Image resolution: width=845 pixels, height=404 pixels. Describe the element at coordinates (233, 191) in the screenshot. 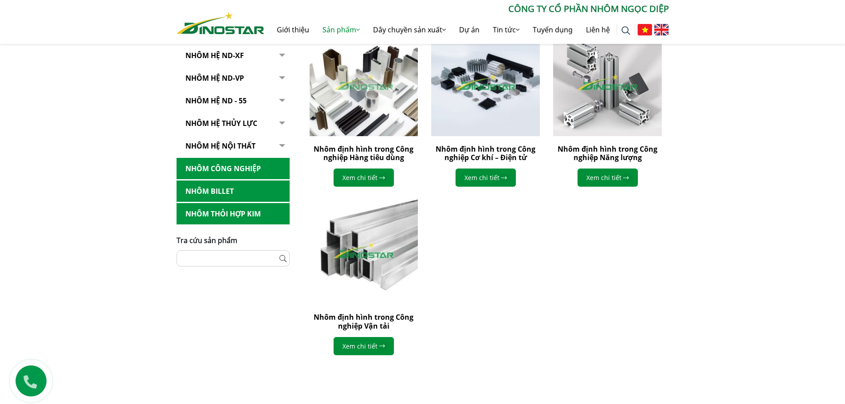

I see `a: Nhôm Billet` at that location.